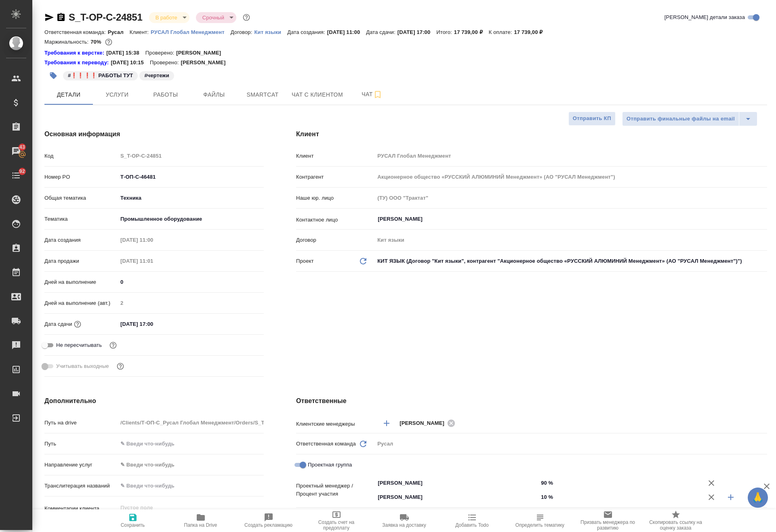 The height and width of the screenshot is (532, 776). I want to click on button: Добавить Todo, so click(472, 521).